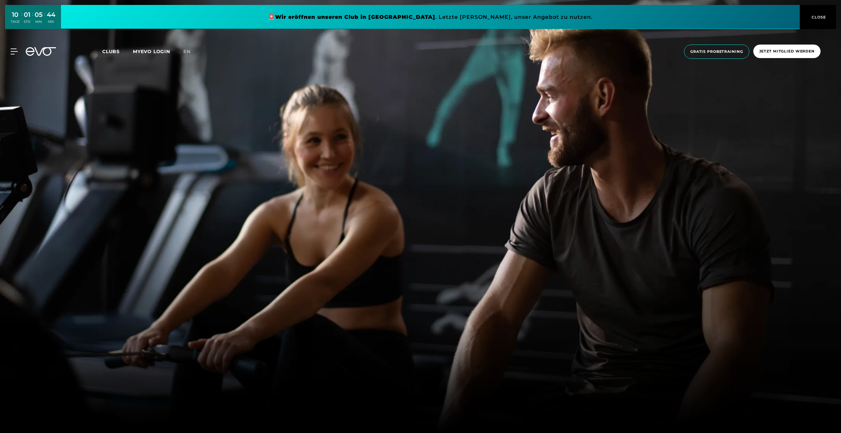  Describe the element at coordinates (187, 51) in the screenshot. I see `span: en` at that location.